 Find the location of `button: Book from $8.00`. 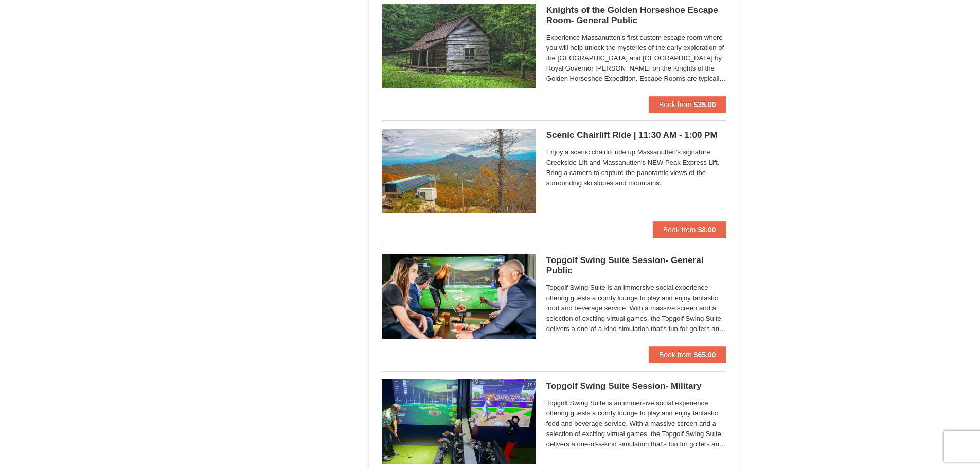

button: Book from $8.00 is located at coordinates (689, 230).